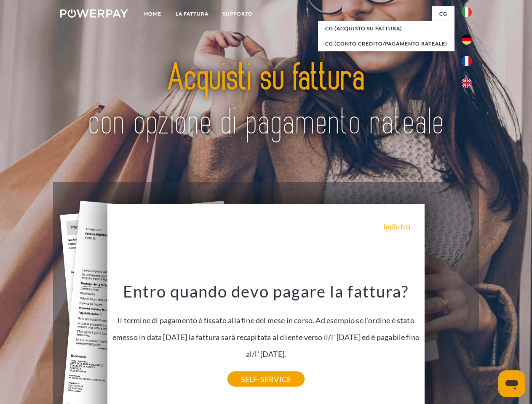  I want to click on img: fr, so click(467, 61).